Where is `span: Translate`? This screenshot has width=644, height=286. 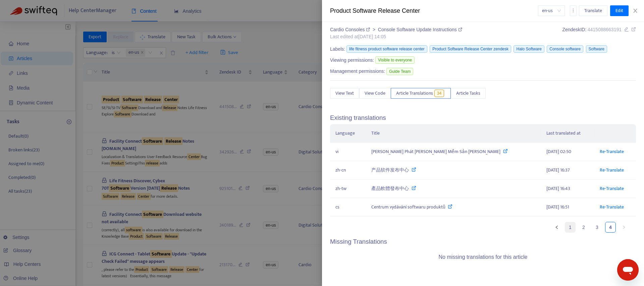
span: Translate is located at coordinates (593, 11).